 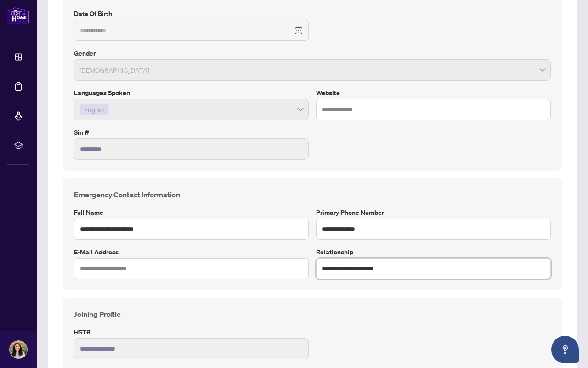 I want to click on label: Relationship, so click(x=433, y=252).